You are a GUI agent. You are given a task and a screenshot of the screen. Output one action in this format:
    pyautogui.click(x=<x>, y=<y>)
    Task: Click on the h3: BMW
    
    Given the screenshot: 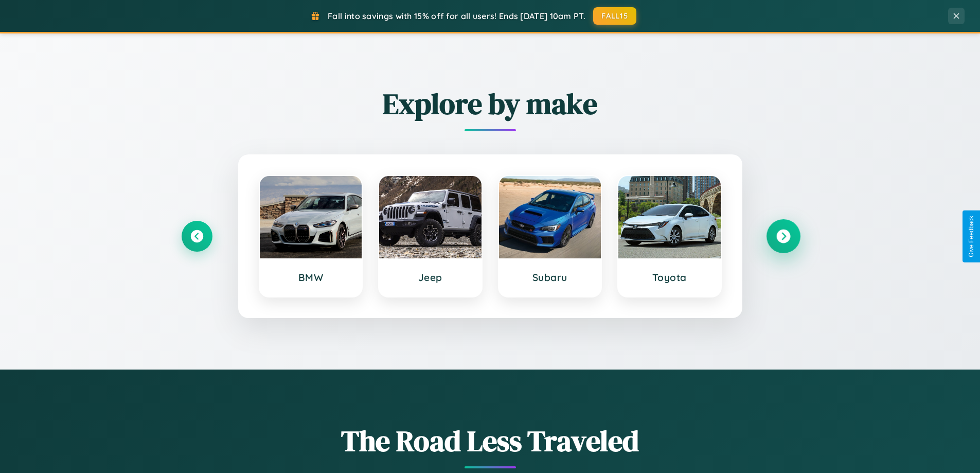 What is the action you would take?
    pyautogui.click(x=311, y=277)
    